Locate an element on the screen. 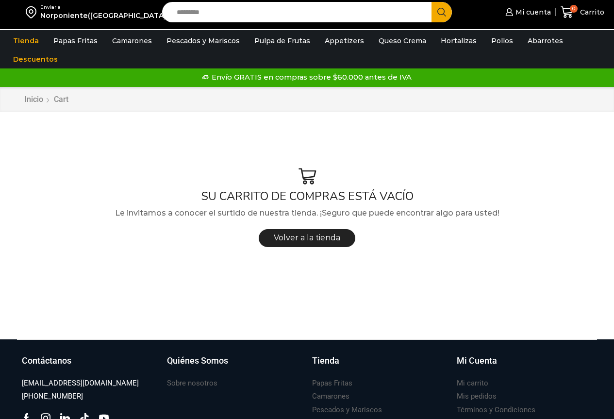 This screenshot has width=614, height=419. a: Contáctanos is located at coordinates (89, 365).